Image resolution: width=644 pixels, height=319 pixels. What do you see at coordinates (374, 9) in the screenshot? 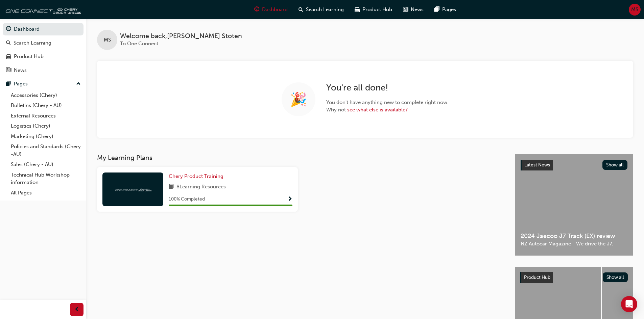
I see `a: car-iconProduct Hub` at bounding box center [374, 9].